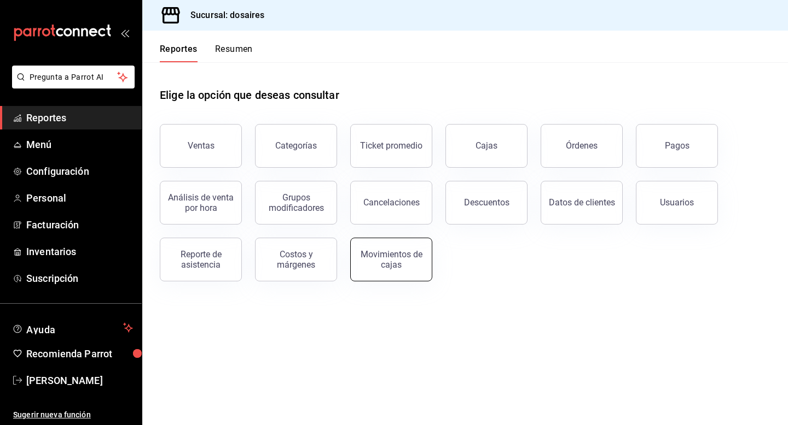 This screenshot has width=788, height=425. What do you see at coordinates (296, 145) in the screenshot?
I see `div: Categorías` at bounding box center [296, 145].